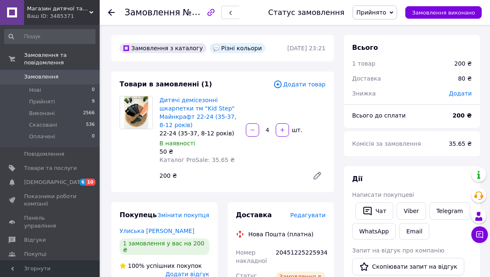 The height and width of the screenshot is (277, 490). What do you see at coordinates (364, 94) in the screenshot?
I see `span: Знижка` at bounding box center [364, 94].